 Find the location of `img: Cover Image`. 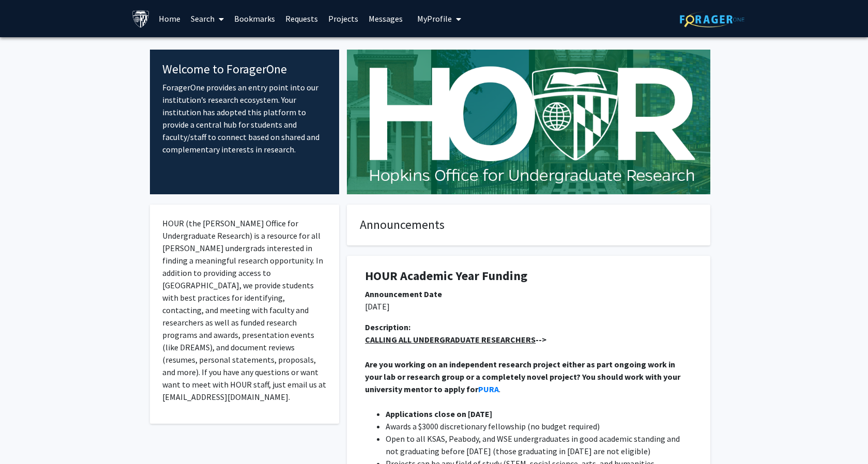

img: Cover Image is located at coordinates (528, 121).